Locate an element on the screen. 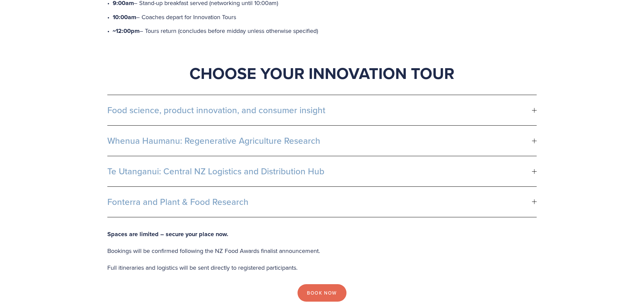 This screenshot has height=306, width=644. p: Bookings will be confirmed following the NZ Food Awards finalist announcement. is located at coordinates (322, 251).